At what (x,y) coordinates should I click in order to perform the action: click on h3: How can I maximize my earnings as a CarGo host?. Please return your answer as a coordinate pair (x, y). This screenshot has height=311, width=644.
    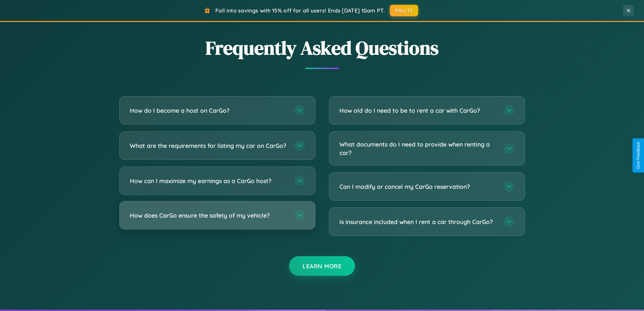
    Looking at the image, I should click on (209, 181).